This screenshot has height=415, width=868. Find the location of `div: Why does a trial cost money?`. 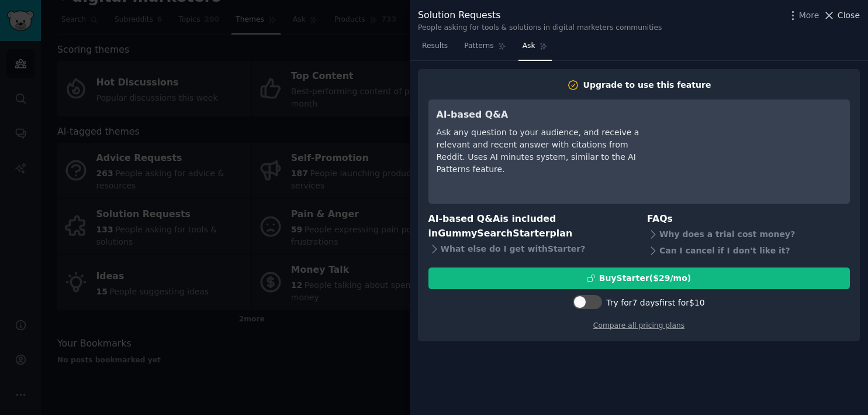

div: Why does a trial cost money? is located at coordinates (748, 234).